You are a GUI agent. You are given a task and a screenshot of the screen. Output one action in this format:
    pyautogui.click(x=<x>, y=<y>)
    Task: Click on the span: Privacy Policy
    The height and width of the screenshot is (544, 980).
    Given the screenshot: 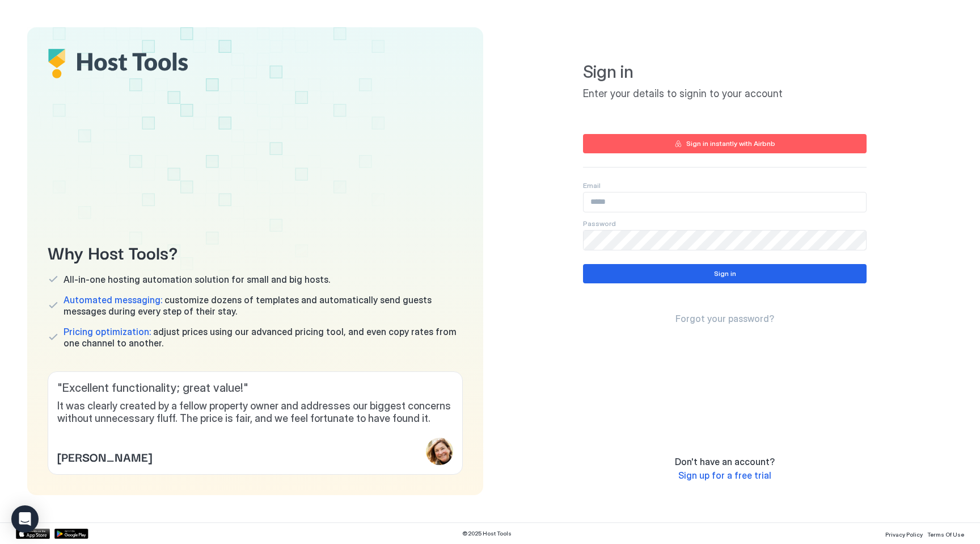 What is the action you would take?
    pyautogui.click(x=905, y=534)
    